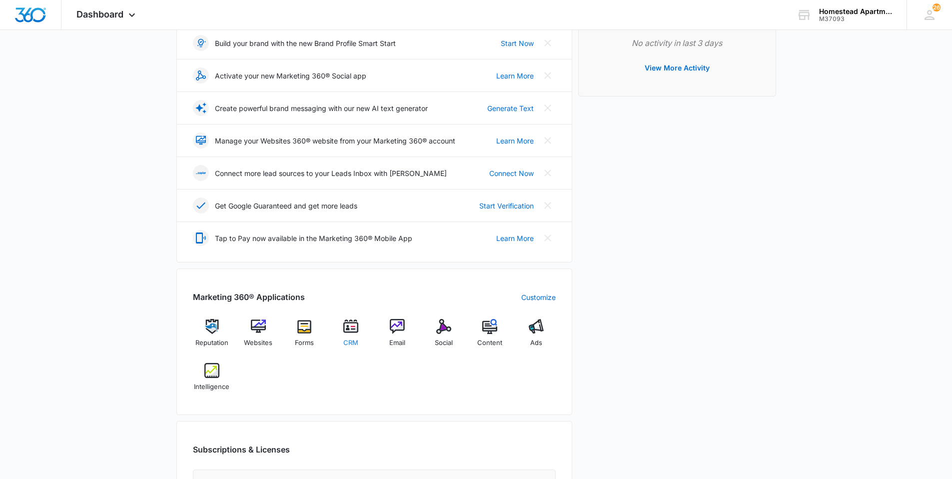 The width and height of the screenshot is (952, 479). Describe the element at coordinates (856, 11) in the screenshot. I see `div: account name` at that location.